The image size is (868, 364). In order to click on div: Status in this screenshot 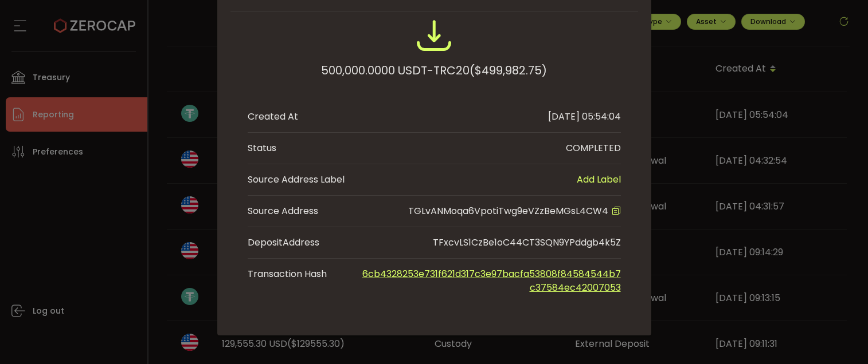, I will do `click(262, 148)`.